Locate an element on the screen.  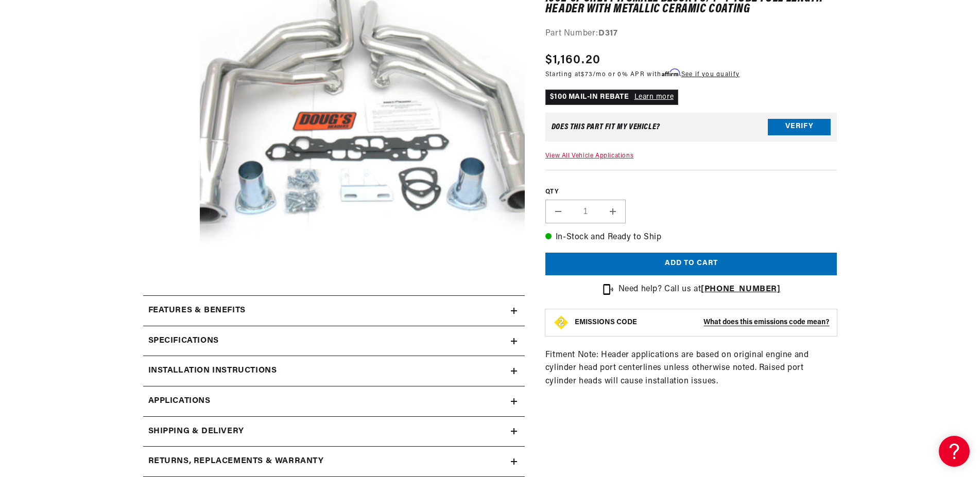
a: Learn more is located at coordinates (654, 97).